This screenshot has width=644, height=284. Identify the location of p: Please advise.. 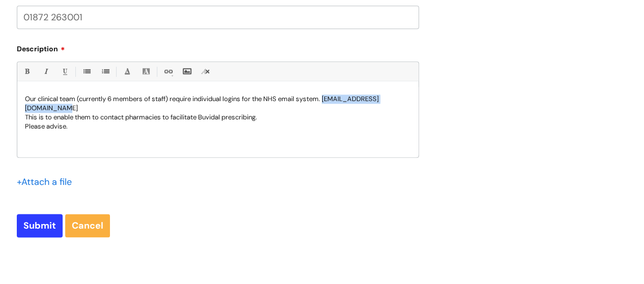
(218, 127).